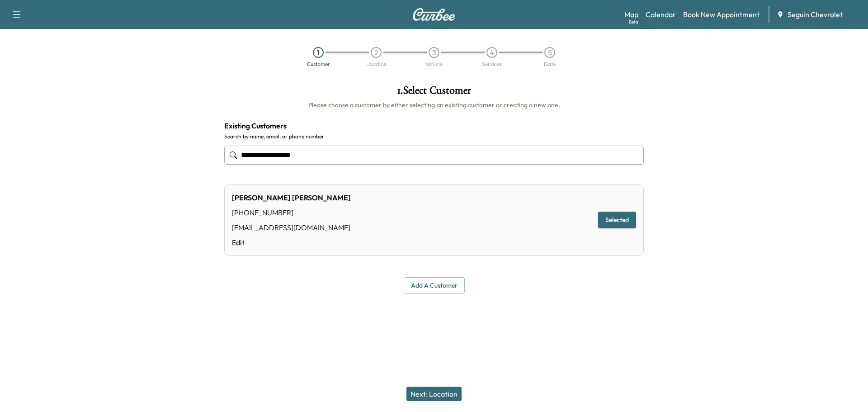  I want to click on span: Seguin Chevrolet, so click(815, 14).